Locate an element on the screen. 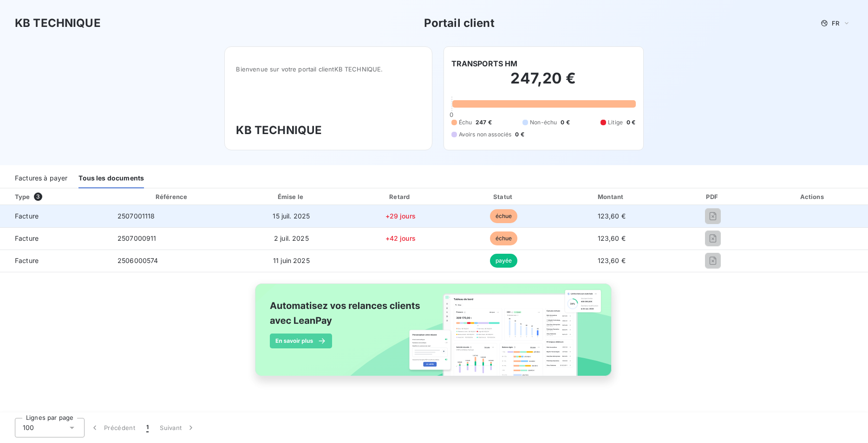 The width and height of the screenshot is (868, 443). h3: Portail client is located at coordinates (459, 23).